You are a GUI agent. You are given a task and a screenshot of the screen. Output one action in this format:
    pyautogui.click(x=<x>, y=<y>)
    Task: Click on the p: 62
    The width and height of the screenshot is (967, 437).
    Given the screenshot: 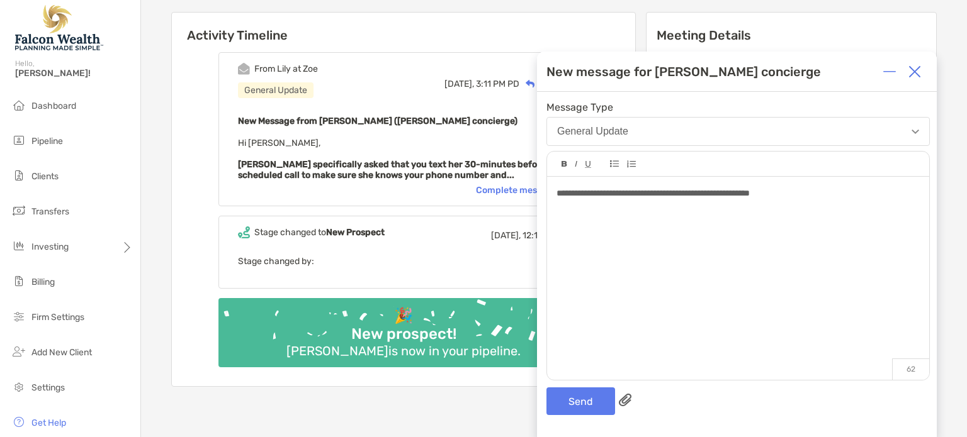 What is the action you would take?
    pyautogui.click(x=910, y=369)
    